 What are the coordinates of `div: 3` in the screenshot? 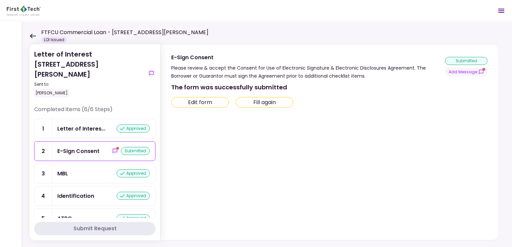 It's located at (43, 174).